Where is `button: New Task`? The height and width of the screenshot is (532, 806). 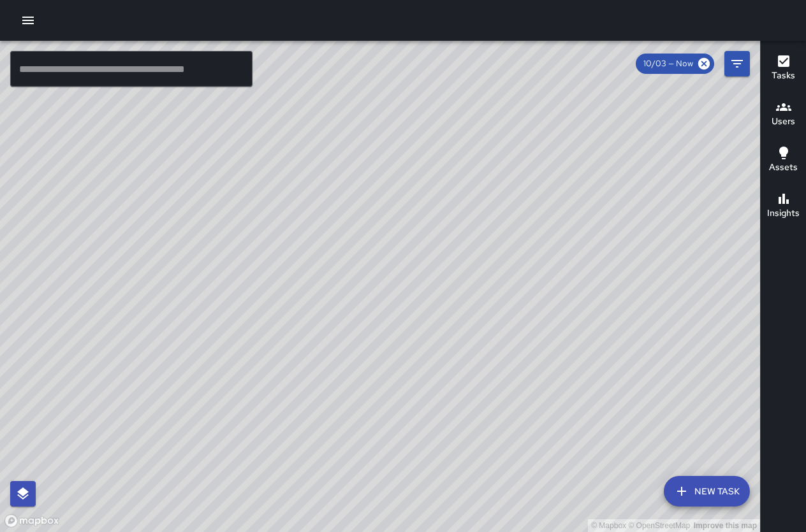 button: New Task is located at coordinates (706, 491).